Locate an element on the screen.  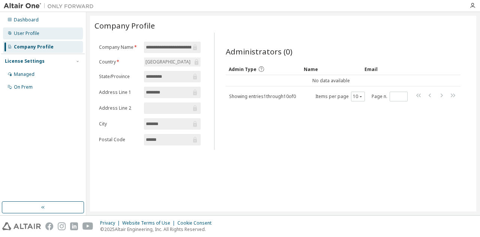
span: Company Profile is located at coordinates (125, 26).